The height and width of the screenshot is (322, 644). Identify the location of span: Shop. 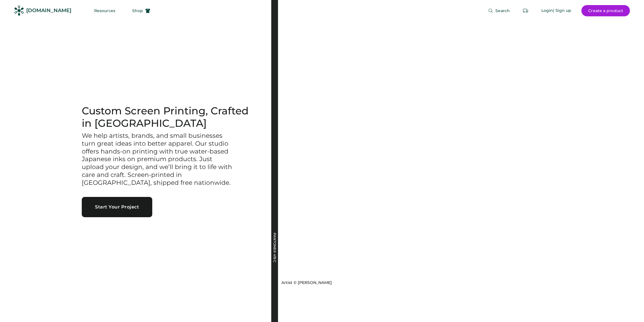
(138, 11).